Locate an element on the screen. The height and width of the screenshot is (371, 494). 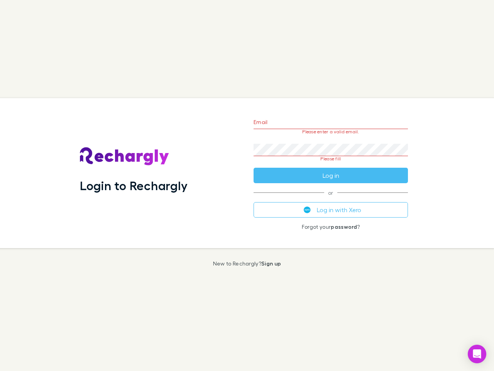
img: Rechargly's Logo is located at coordinates (125, 156).